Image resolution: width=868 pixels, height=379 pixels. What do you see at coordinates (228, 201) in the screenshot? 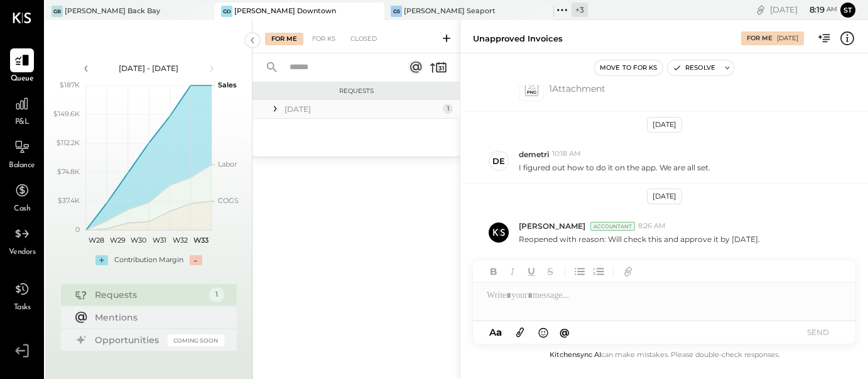
I see `text: COGS` at bounding box center [228, 201].